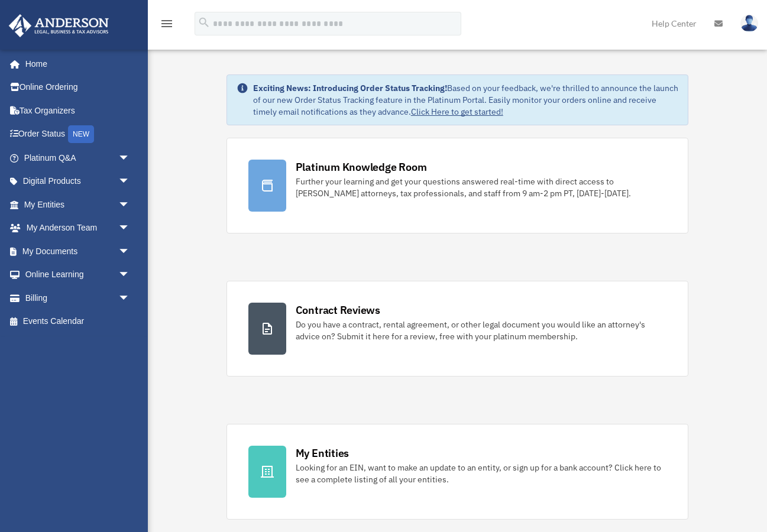  What do you see at coordinates (482, 188) in the screenshot?
I see `div: Further your learning and get your questions answered real-time with direct access to [PERSON_NAM...` at bounding box center [482, 188].